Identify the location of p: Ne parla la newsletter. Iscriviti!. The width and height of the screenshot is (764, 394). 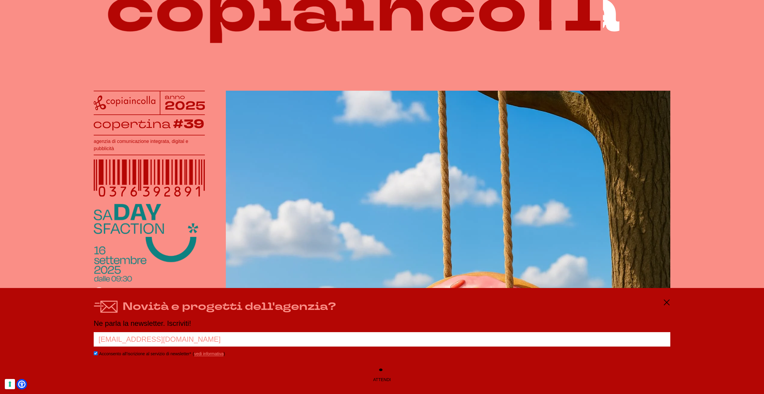
(382, 323).